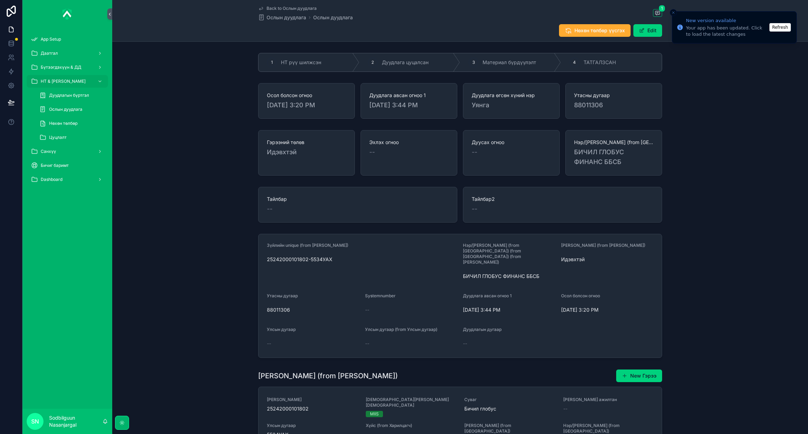 This screenshot has height=434, width=808. I want to click on span: НТ рүү шилжсэн, so click(301, 62).